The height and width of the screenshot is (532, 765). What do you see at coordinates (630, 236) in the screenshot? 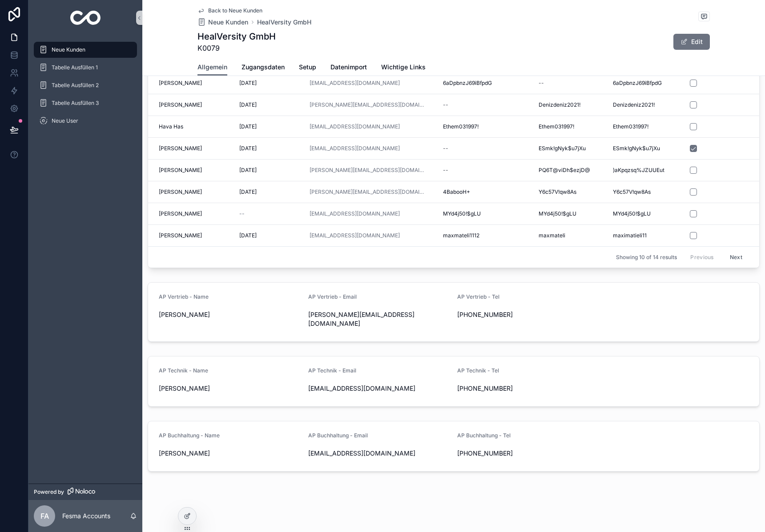
I see `span: maximatieli11` at bounding box center [630, 236].